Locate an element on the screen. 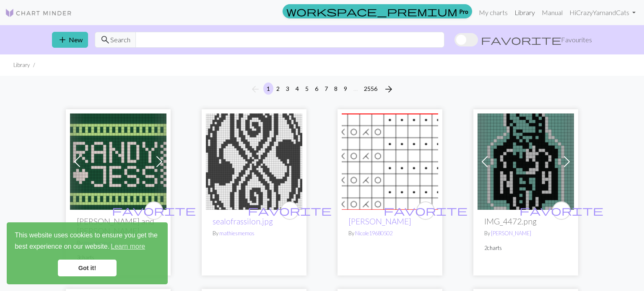 Image resolution: width=644 pixels, height=291 pixels. button: New is located at coordinates (70, 40).